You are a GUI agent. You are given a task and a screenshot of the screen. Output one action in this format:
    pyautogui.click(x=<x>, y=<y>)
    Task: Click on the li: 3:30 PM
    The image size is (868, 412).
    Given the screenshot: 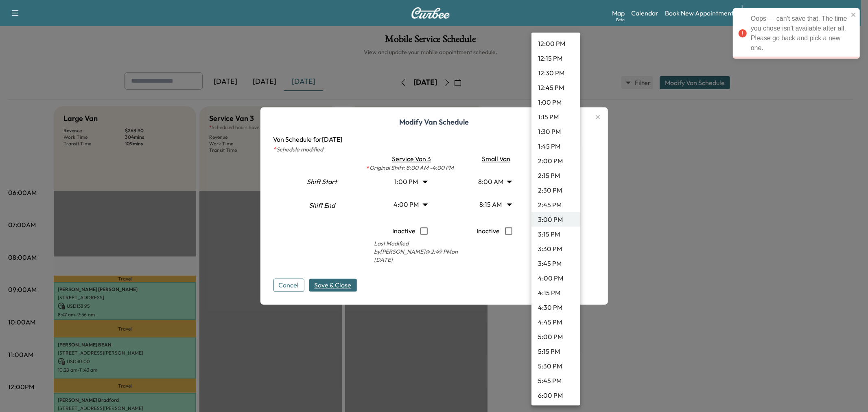 What is the action you would take?
    pyautogui.click(x=556, y=249)
    